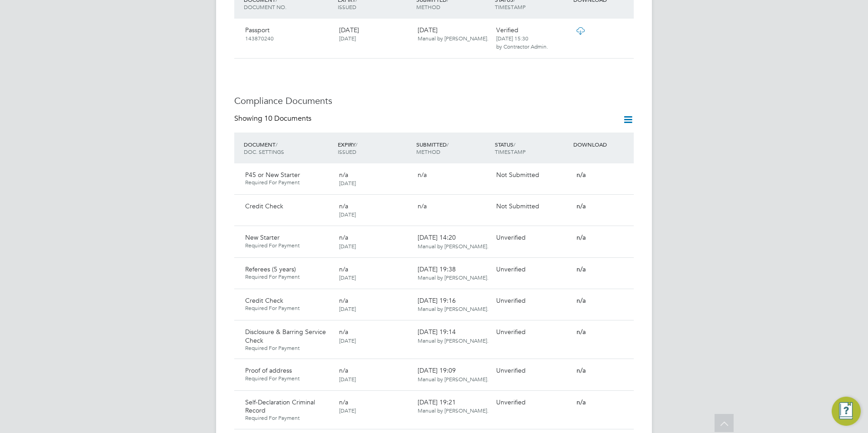  Describe the element at coordinates (434, 101) in the screenshot. I see `h3: Compliance Documents` at that location.